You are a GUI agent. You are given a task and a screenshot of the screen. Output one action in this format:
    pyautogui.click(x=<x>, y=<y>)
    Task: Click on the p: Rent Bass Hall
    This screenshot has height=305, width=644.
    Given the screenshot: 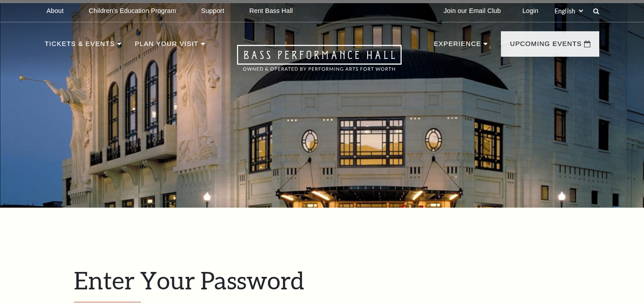 What is the action you would take?
    pyautogui.click(x=271, y=11)
    